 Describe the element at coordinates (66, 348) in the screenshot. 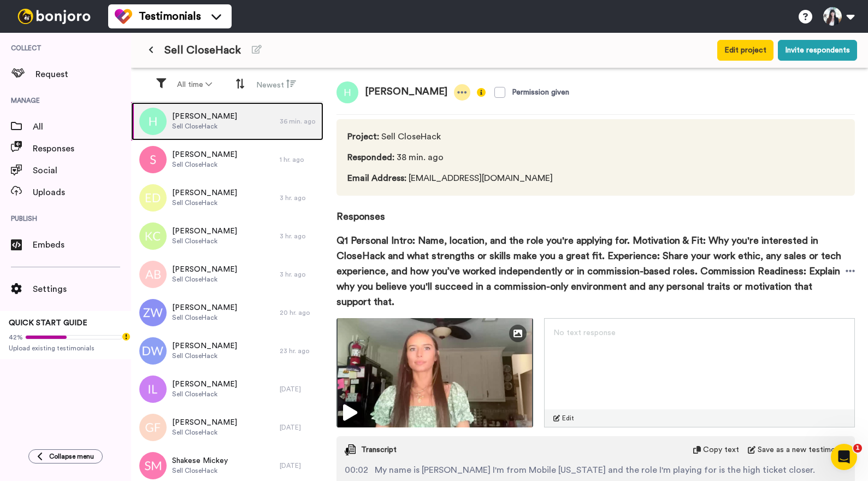

I see `span: Upload existing testimonials` at that location.